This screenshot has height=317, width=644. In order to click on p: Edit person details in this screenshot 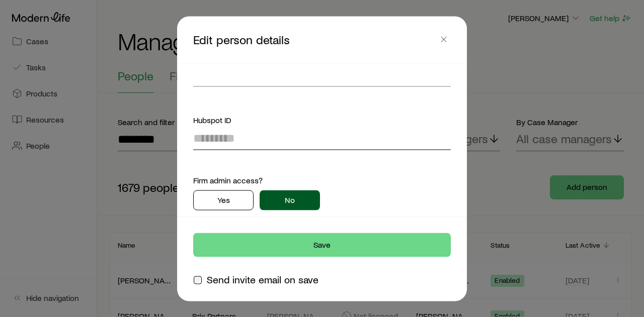, I will do `click(315, 40)`.